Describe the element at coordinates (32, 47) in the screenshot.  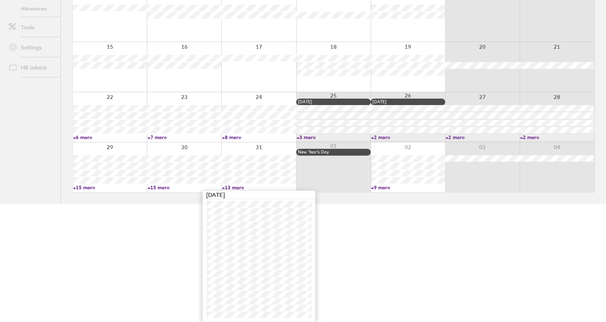
I see `a: Settings` at that location.